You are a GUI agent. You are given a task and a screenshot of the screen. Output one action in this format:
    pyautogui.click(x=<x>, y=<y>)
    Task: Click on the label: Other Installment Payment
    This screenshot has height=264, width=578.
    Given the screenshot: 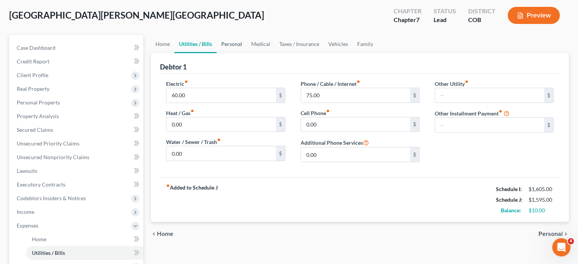 What is the action you would take?
    pyautogui.click(x=468, y=113)
    